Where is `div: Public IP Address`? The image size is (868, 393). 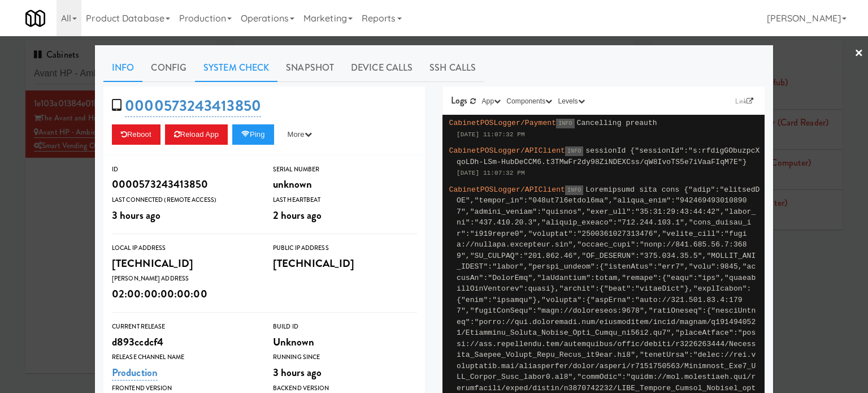
div: Public IP Address is located at coordinates (345, 248).